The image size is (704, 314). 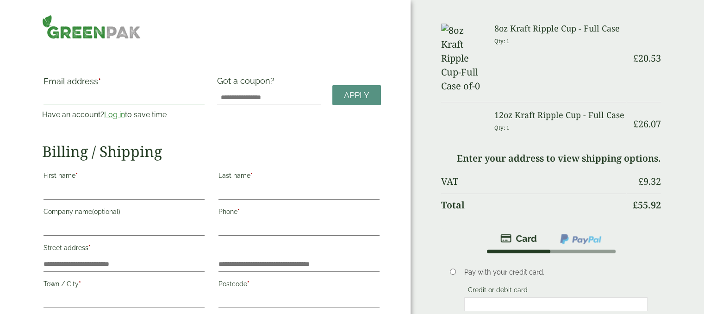 I want to click on img: 8oz Kraft Ripple Cup-Full Case of-0, so click(x=462, y=58).